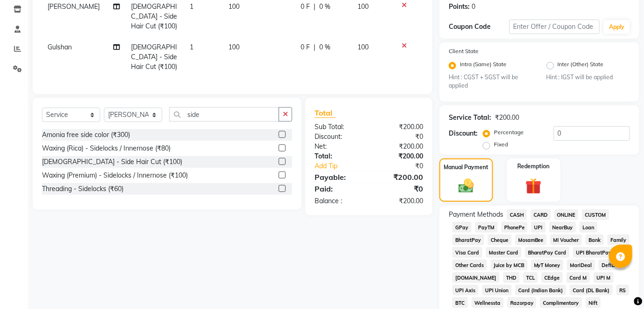 Image resolution: width=644 pixels, height=309 pixels. I want to click on span: Card (DL Bank), so click(591, 290).